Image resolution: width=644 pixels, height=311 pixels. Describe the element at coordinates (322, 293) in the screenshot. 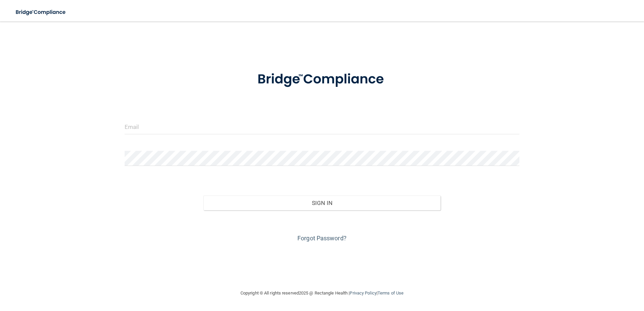

I see `div: Copyright © All rights reserved 2025 @ Rectangle Health | |` at that location.